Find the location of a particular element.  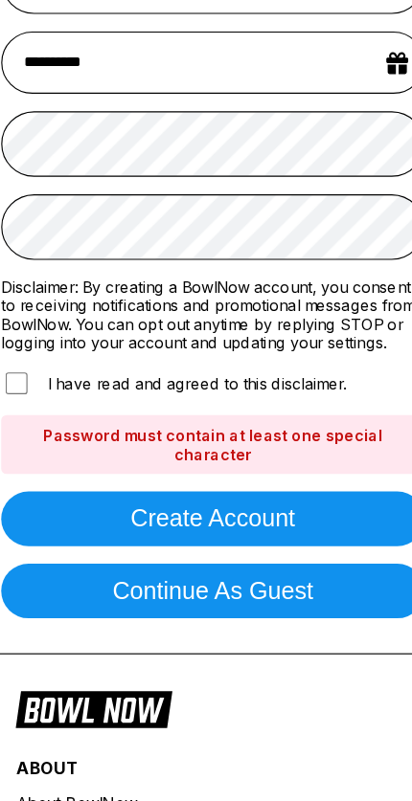

button: Create account is located at coordinates (200, 510).